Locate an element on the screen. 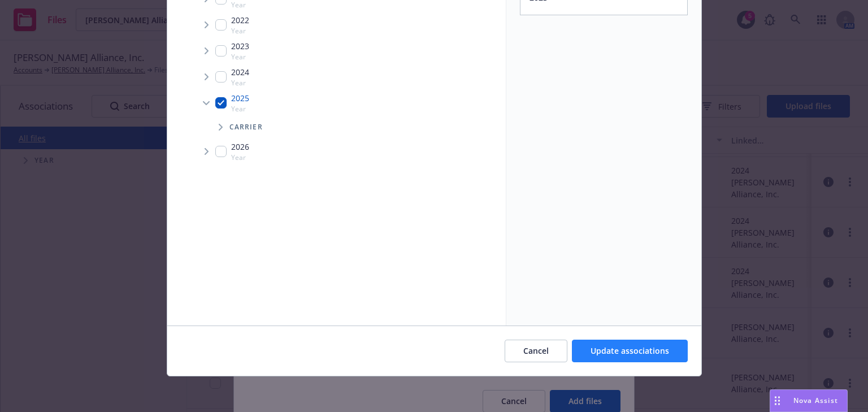 Image resolution: width=868 pixels, height=412 pixels. span: Nova Assist is located at coordinates (816, 401).